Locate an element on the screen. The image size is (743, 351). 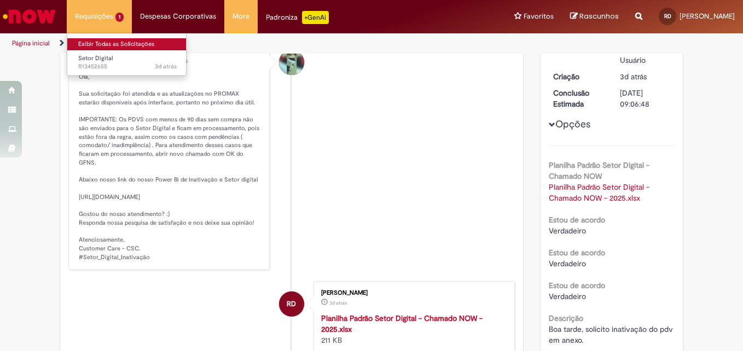
dt: Conclusão Estimada is located at coordinates (578, 99).